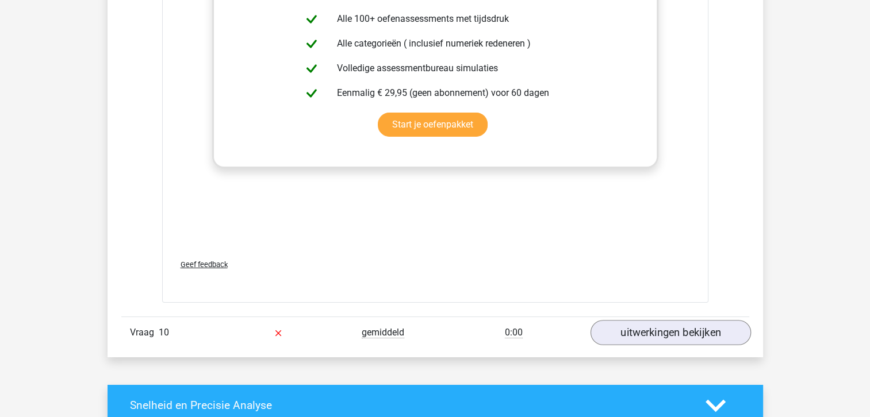 The width and height of the screenshot is (870, 417). Describe the element at coordinates (164, 332) in the screenshot. I see `span: 10` at that location.